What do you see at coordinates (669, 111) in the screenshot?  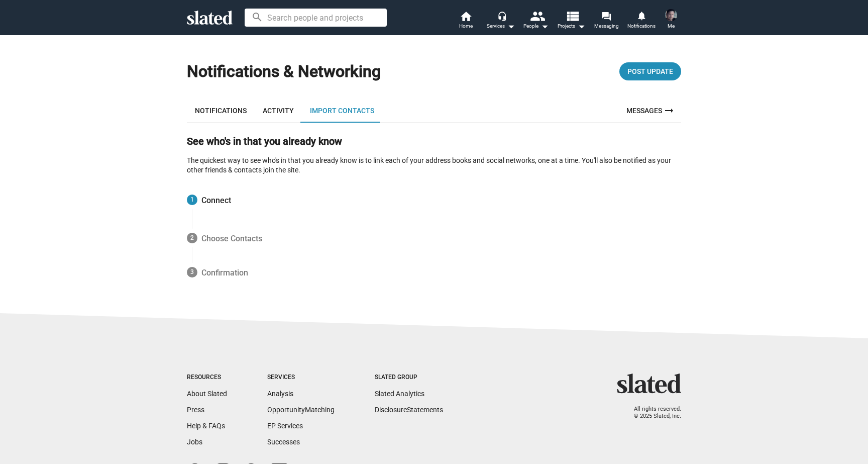 I see `mat-icon: arrow_right_alt` at bounding box center [669, 111].